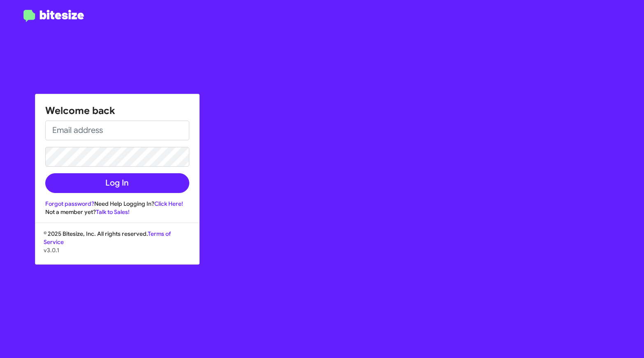  I want to click on a: Talk to Sales!, so click(113, 212).